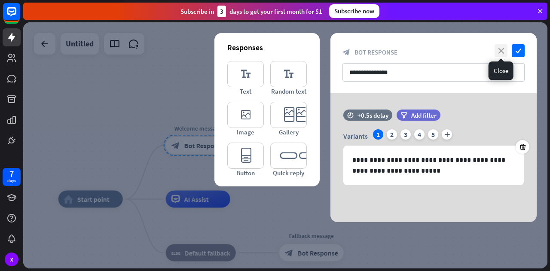 This screenshot has width=550, height=271. I want to click on div: 2, so click(392, 134).